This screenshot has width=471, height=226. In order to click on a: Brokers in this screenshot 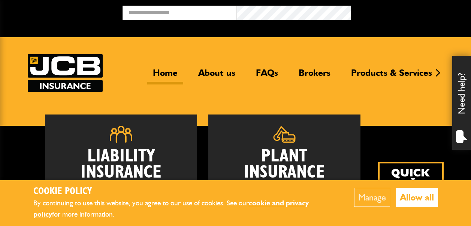, I will do `click(315, 76)`.